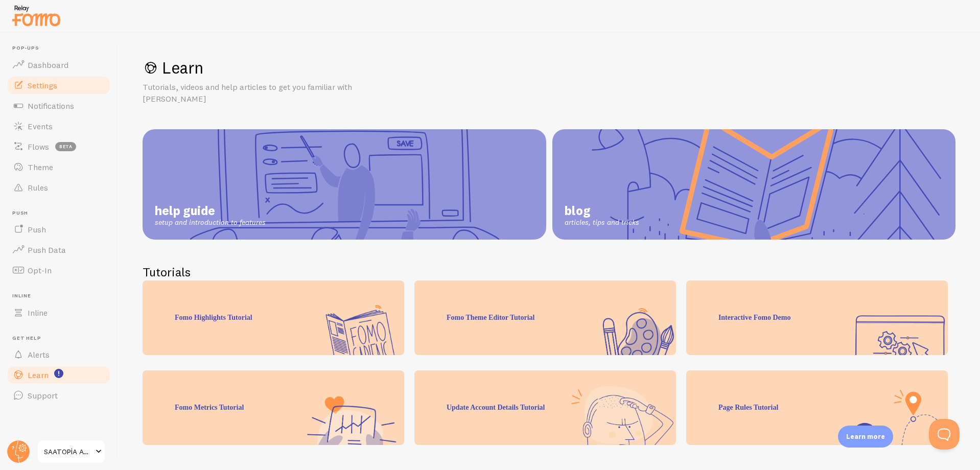 This screenshot has height=470, width=980. I want to click on span: beta, so click(65, 147).